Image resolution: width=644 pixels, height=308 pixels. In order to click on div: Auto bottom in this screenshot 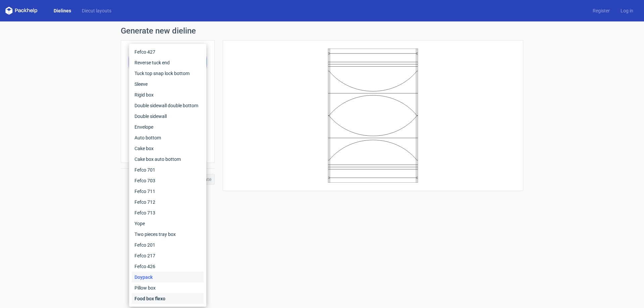, I will do `click(168, 138)`.